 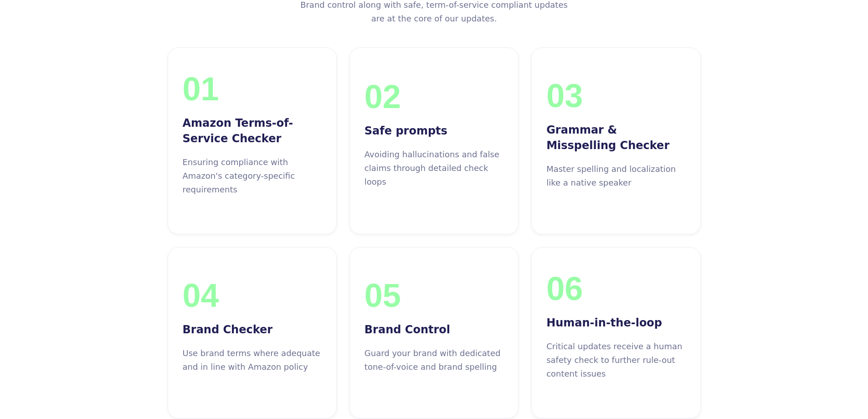 What do you see at coordinates (616, 176) in the screenshot?
I see `p: Master spelling and localization like a native speaker` at bounding box center [616, 176].